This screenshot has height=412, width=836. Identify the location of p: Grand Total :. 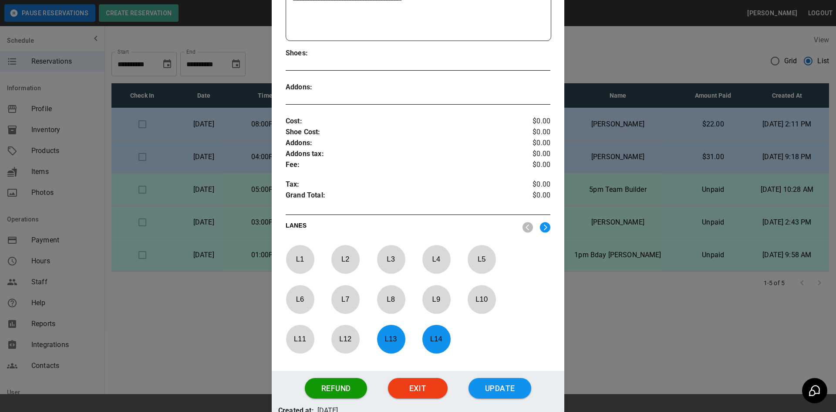
(396, 196).